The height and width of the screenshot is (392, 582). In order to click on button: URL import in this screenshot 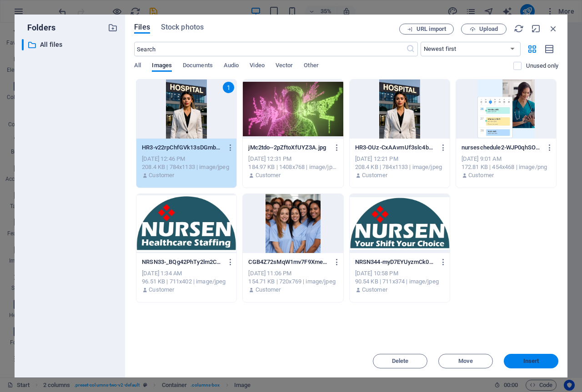, I will do `click(427, 29)`.